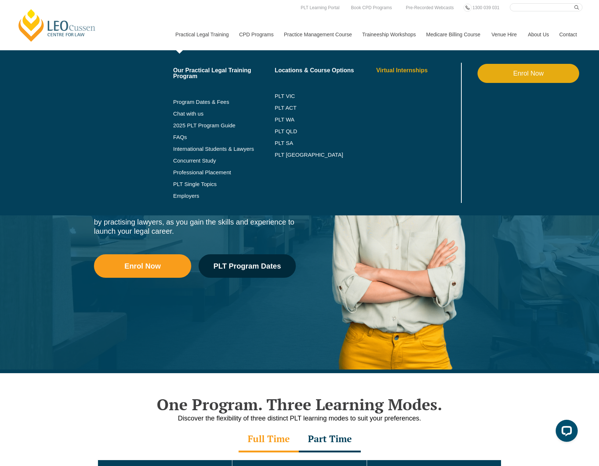 The image size is (599, 466). I want to click on a: Practice Management Course, so click(317, 35).